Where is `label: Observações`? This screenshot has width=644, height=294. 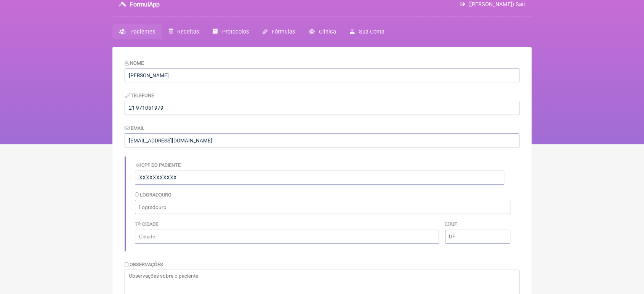
label: Observações is located at coordinates (144, 264).